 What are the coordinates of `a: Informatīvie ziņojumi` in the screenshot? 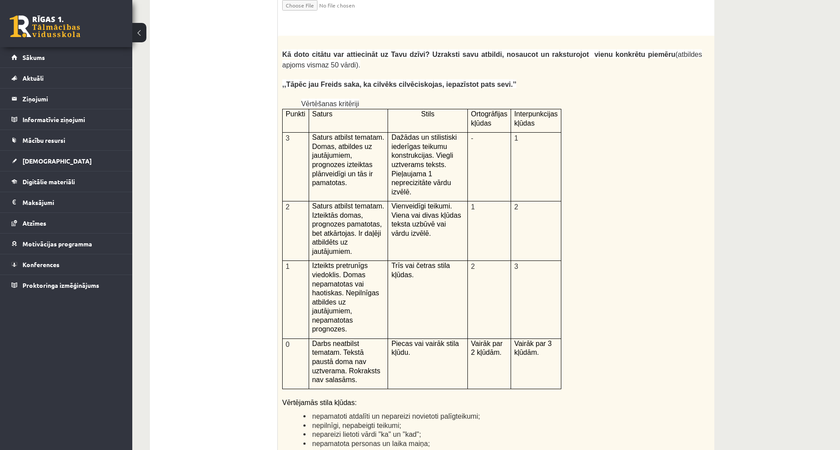 It's located at (66, 119).